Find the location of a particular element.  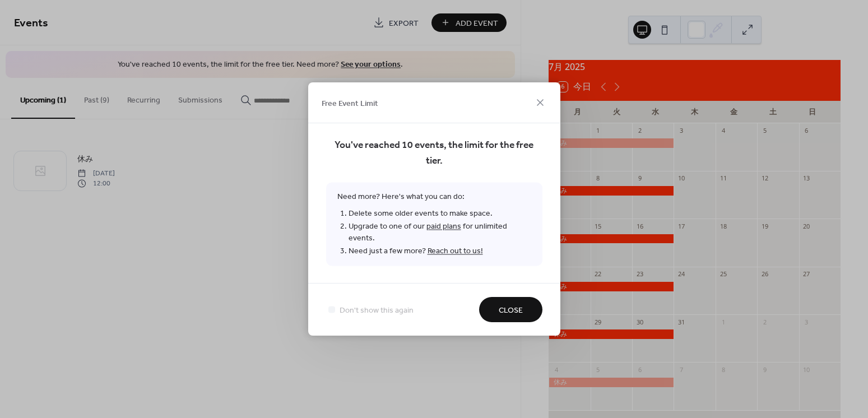

a: Reach out to us! is located at coordinates (455, 251).